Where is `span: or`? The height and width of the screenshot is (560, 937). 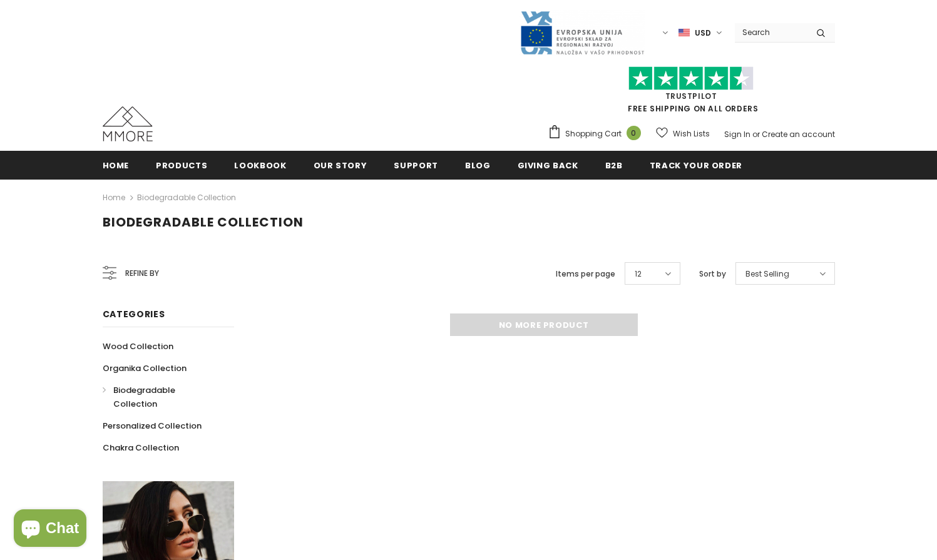 span: or is located at coordinates (756, 134).